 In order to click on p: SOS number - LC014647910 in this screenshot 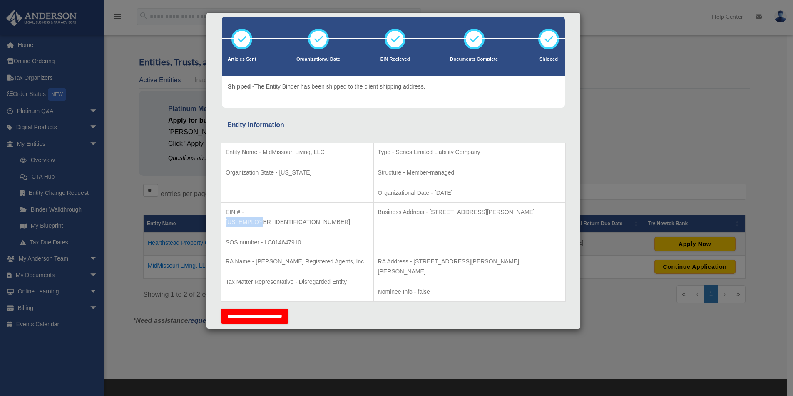, I will do `click(297, 243)`.